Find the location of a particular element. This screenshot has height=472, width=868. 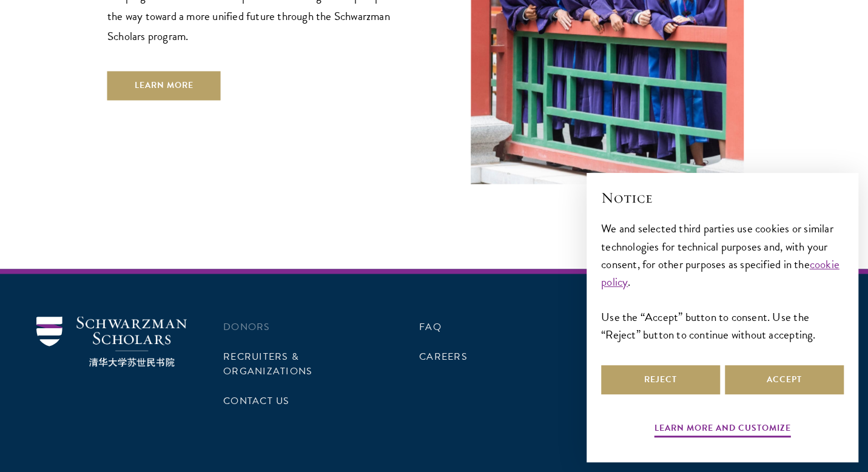

div: We and selected third parties use cookies or similar technologies for technical purposes and, wit... is located at coordinates (722, 281).